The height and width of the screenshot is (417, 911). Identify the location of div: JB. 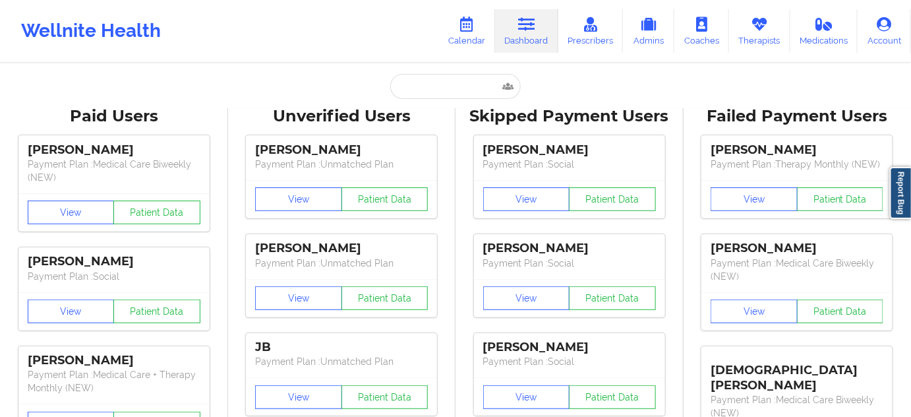
(342, 347).